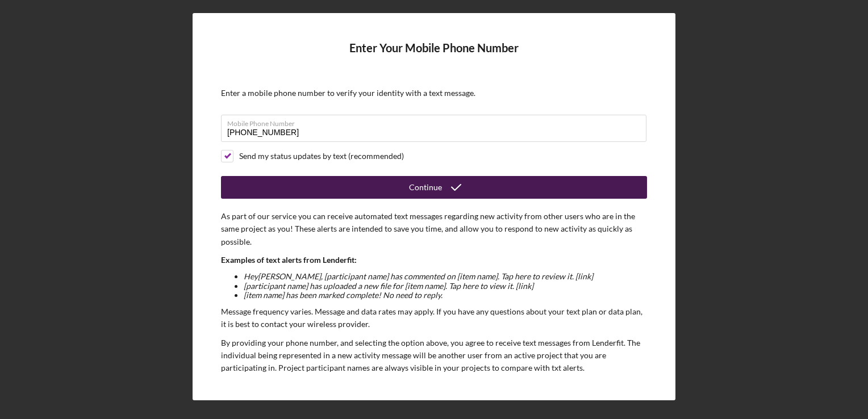 The image size is (868, 419). What do you see at coordinates (434, 229) in the screenshot?
I see `p: As part of our service you can receive automated text messages regarding new activity from other ...` at bounding box center [434, 229].